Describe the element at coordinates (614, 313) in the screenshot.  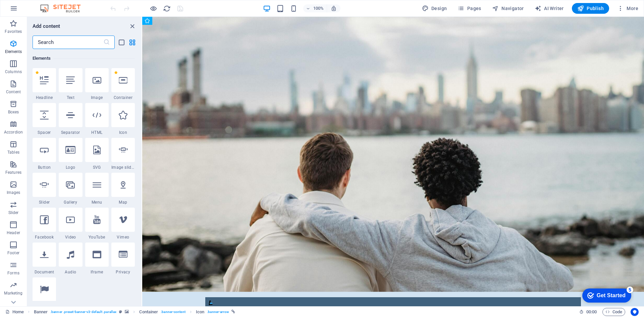
I see `span: Code` at that location.